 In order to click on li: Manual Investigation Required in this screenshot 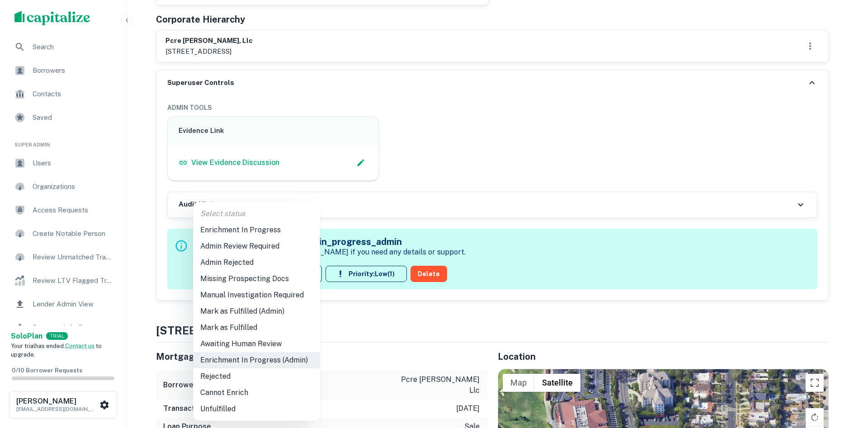, I will do `click(256, 295)`.